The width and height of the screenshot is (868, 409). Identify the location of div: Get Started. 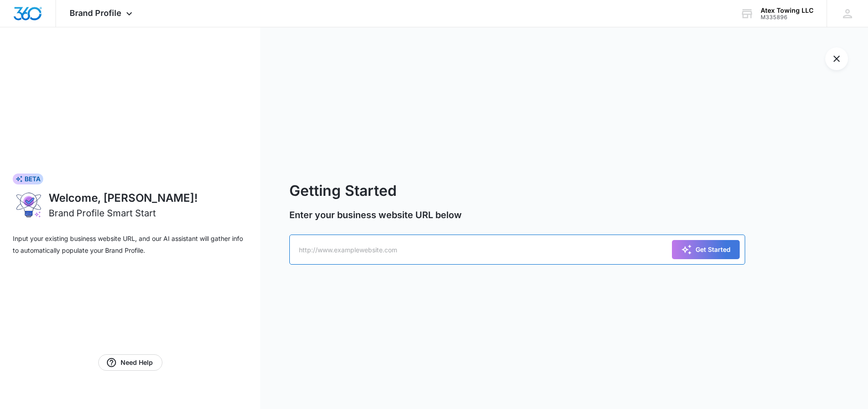
(705, 250).